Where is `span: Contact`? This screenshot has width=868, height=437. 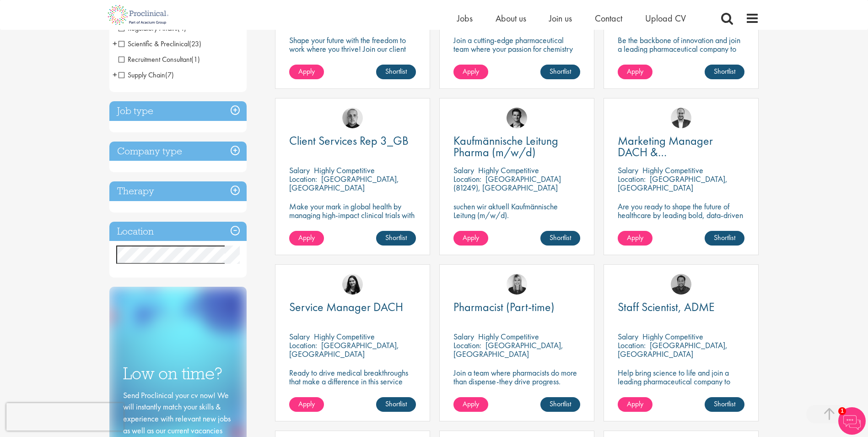
span: Contact is located at coordinates (609, 18).